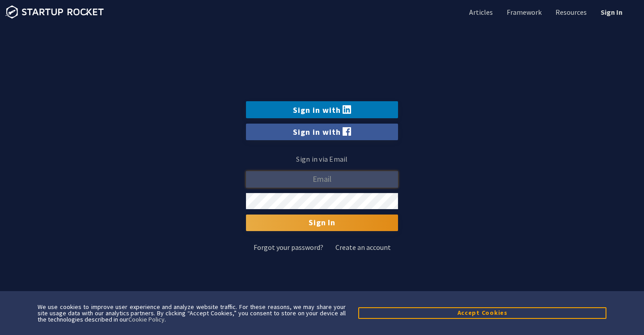 This screenshot has height=335, width=644. Describe the element at coordinates (480, 12) in the screenshot. I see `a: Articles` at that location.